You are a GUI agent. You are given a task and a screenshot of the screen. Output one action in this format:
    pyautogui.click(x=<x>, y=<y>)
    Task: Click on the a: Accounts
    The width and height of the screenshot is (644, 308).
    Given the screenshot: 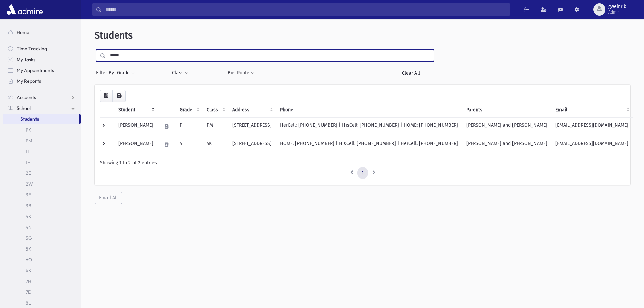 What is the action you would take?
    pyautogui.click(x=42, y=98)
    